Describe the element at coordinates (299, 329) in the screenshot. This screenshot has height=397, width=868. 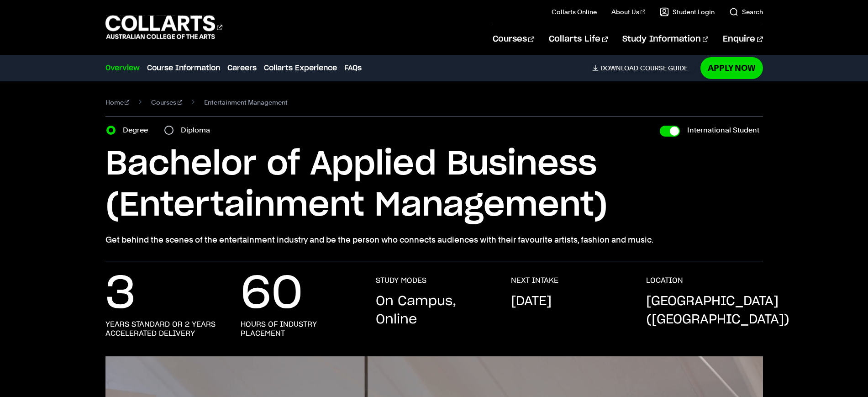
I see `h3: hours of industry placement` at that location.